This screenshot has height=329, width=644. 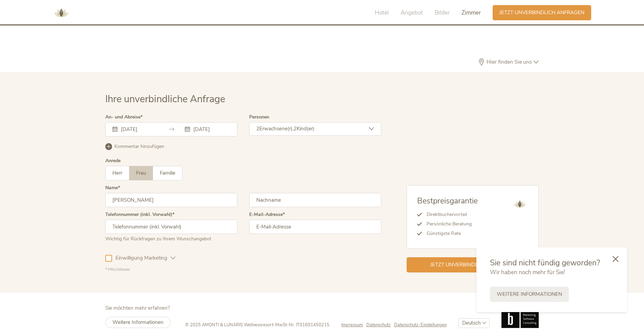 I want to click on span: Impressum, so click(x=352, y=325).